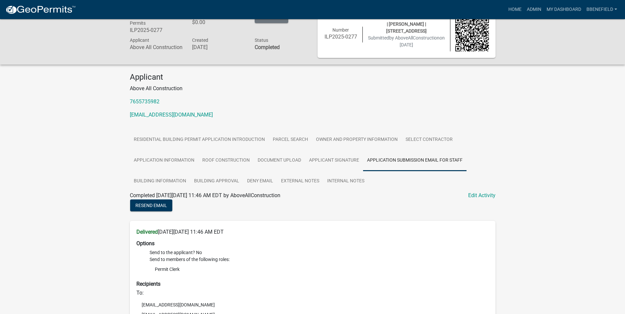 The image size is (625, 314). Describe the element at coordinates (151, 205) in the screenshot. I see `button: Resend Email` at that location.